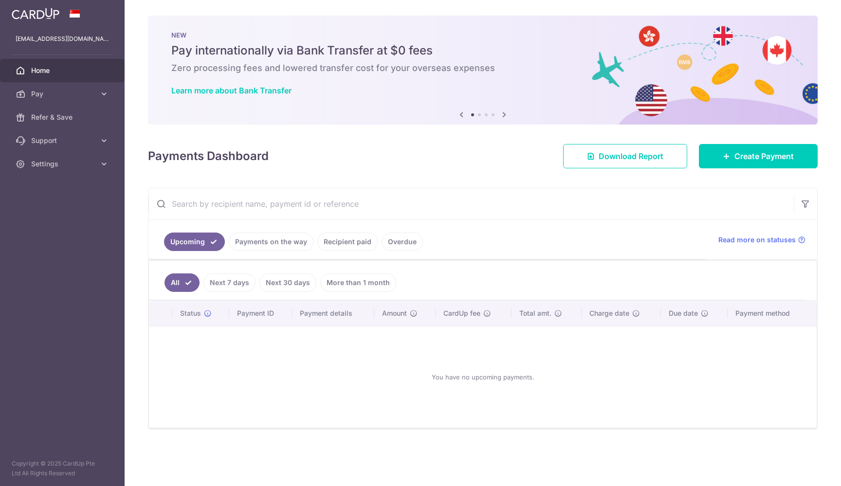 Image resolution: width=841 pixels, height=486 pixels. What do you see at coordinates (625, 156) in the screenshot?
I see `a: Download Report` at bounding box center [625, 156].